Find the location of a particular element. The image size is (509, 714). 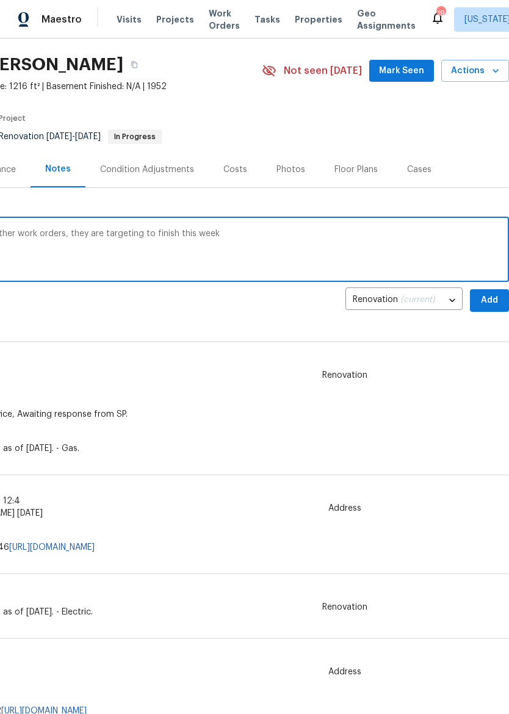

button: Actions is located at coordinates (475, 71).